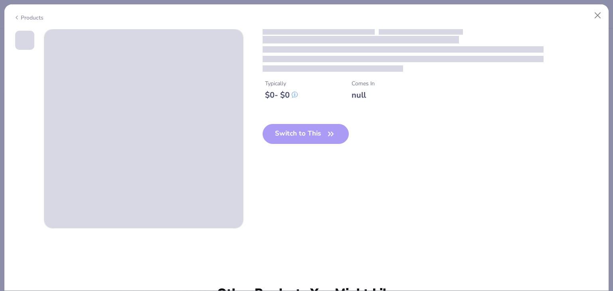 The image size is (613, 291). What do you see at coordinates (363, 95) in the screenshot?
I see `div: null` at bounding box center [363, 95].